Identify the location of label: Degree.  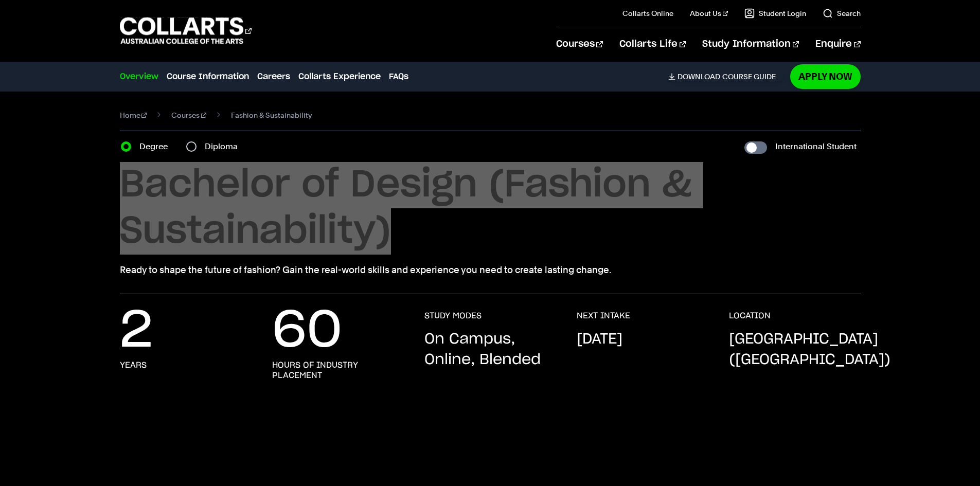
(157, 146).